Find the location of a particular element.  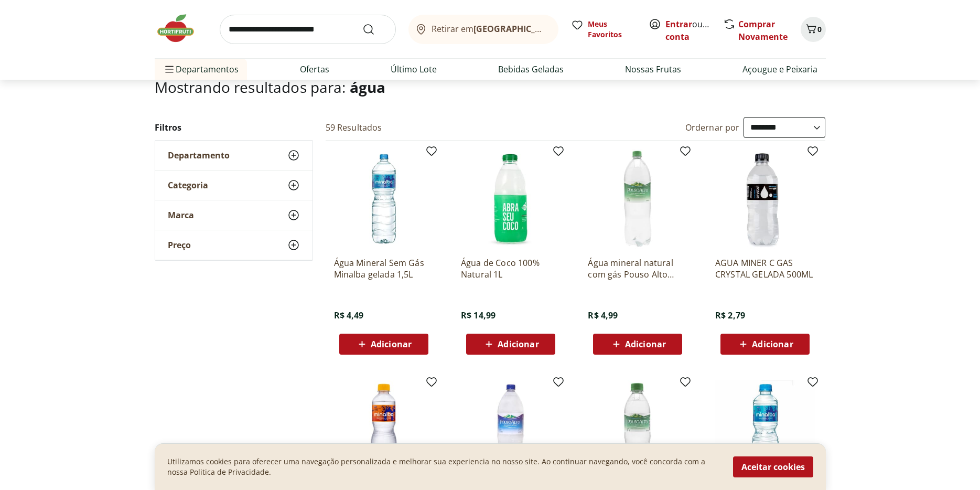

span: Categoria is located at coordinates (188, 185).